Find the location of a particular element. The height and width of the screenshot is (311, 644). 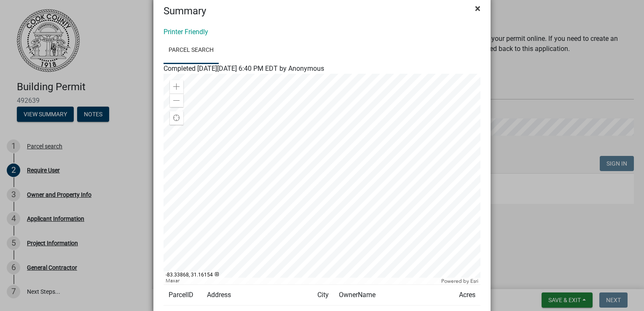

td: ParcelID is located at coordinates (182, 295).